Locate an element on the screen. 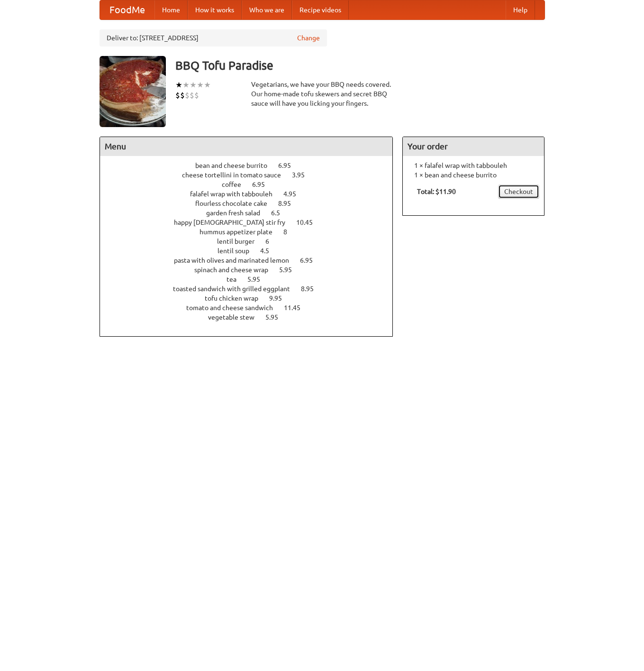  a: Help is located at coordinates (521, 10).